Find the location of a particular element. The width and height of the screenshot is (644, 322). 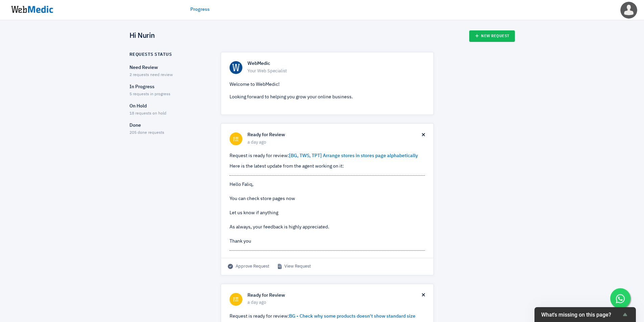

p: Need Review is located at coordinates (169, 67).